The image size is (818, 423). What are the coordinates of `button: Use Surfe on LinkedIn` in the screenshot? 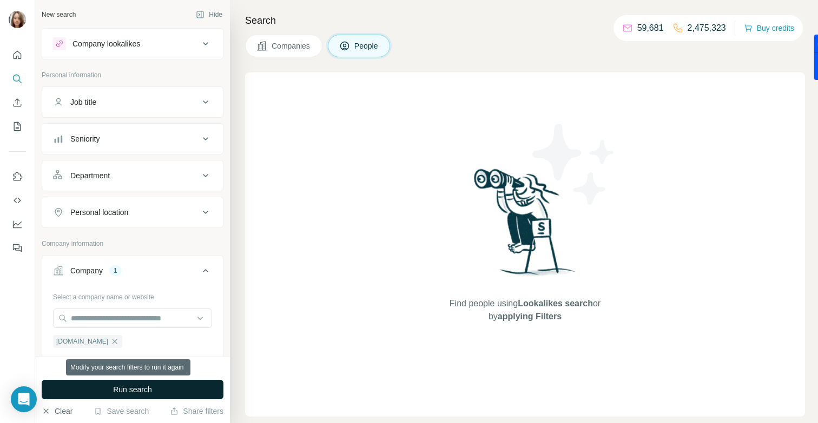 It's located at (17, 177).